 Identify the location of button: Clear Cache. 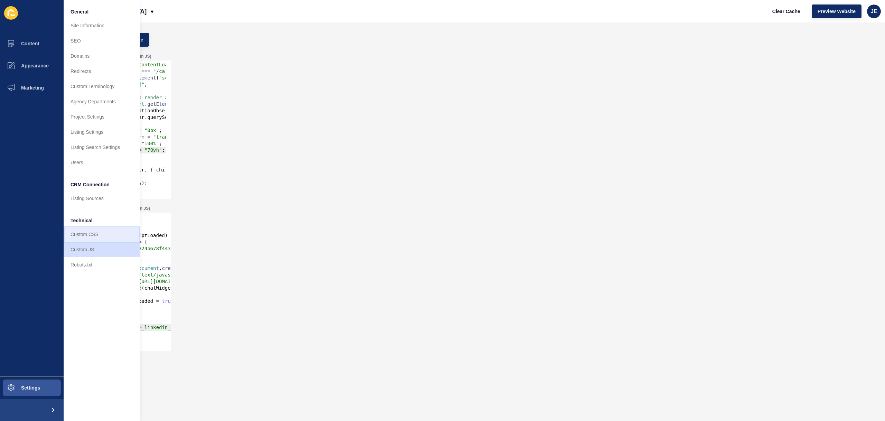
(786, 11).